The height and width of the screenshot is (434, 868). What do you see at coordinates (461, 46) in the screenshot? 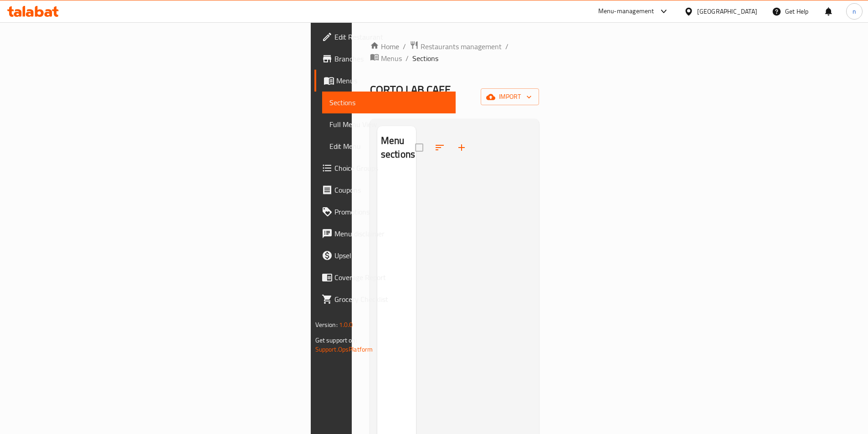
I see `span: Restaurants management` at bounding box center [461, 46].